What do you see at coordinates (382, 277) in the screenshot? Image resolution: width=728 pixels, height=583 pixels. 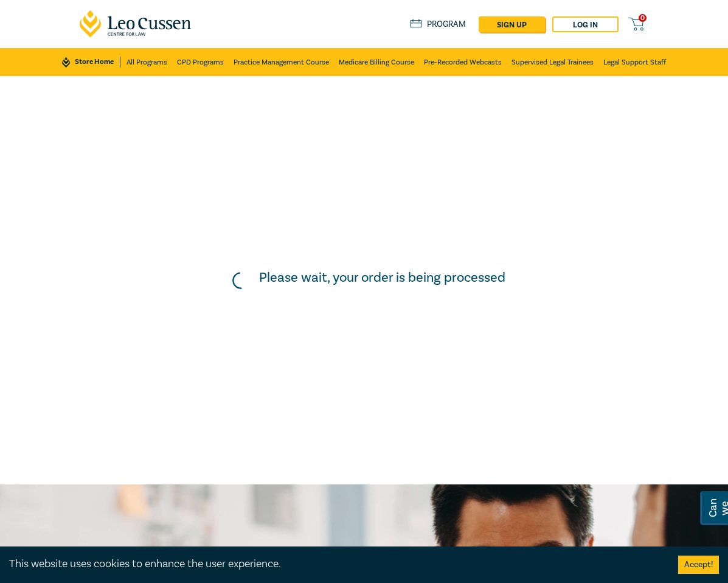 I see `h5: Please wait, your order is being processed` at bounding box center [382, 277].